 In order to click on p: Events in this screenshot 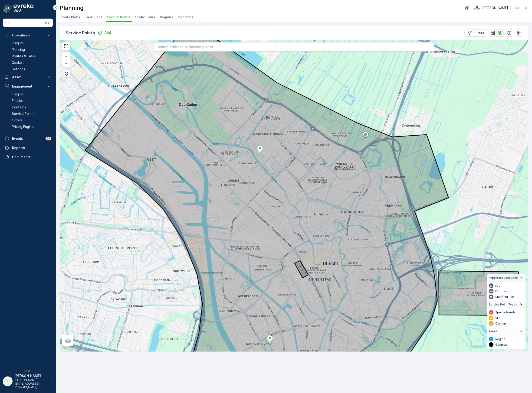, I will do `click(27, 138)`.